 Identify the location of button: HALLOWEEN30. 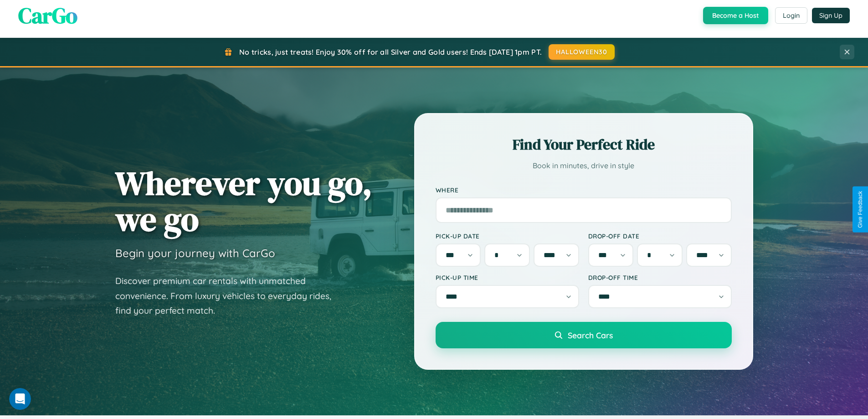
(582, 52).